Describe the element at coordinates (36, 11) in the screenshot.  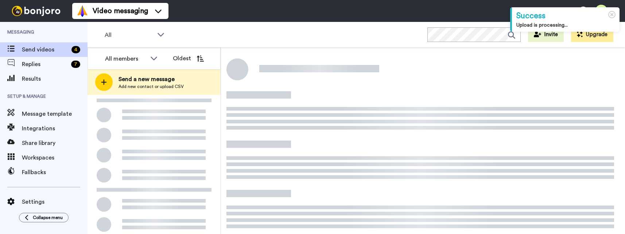
I see `img: bj-logo-header-white.svg` at that location.